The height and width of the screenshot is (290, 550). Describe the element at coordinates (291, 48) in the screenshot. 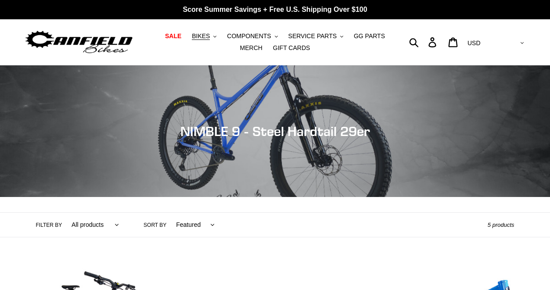

I see `span: GIFT CARDS` at that location.